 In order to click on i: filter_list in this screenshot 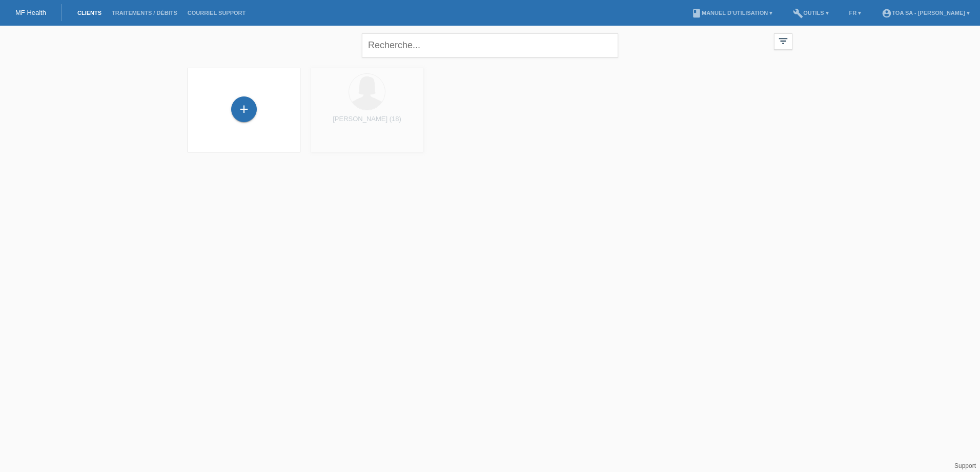, I will do `click(783, 41)`.